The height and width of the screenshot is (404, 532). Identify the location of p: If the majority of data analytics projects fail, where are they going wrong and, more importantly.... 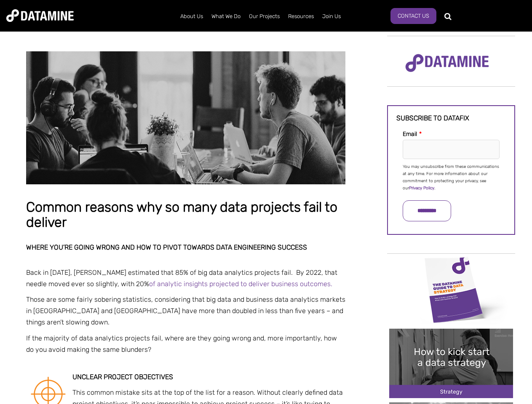
(186, 344).